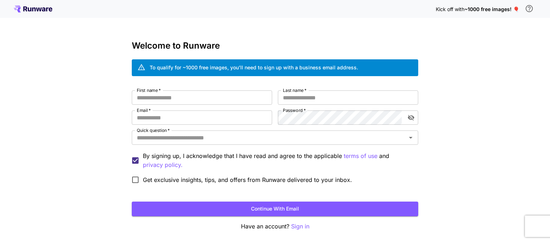 The width and height of the screenshot is (550, 242). Describe the element at coordinates (295, 90) in the screenshot. I see `label: Last name` at that location.